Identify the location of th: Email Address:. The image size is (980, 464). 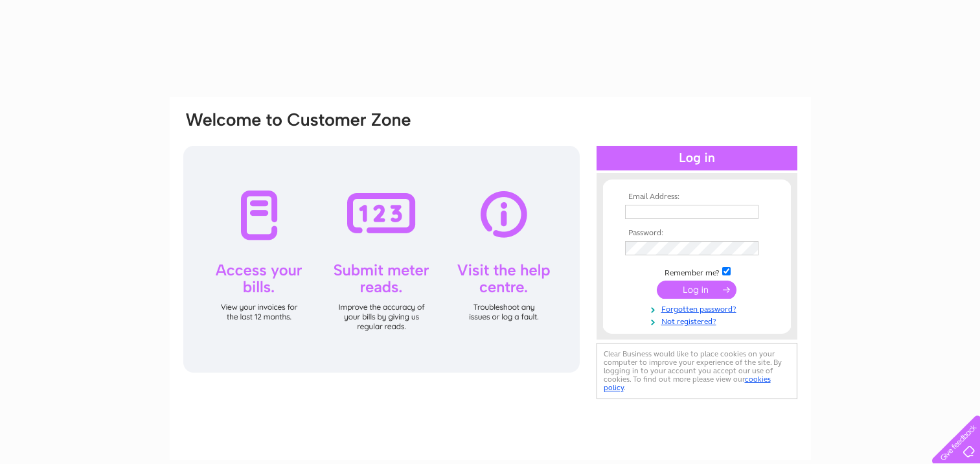
(697, 197).